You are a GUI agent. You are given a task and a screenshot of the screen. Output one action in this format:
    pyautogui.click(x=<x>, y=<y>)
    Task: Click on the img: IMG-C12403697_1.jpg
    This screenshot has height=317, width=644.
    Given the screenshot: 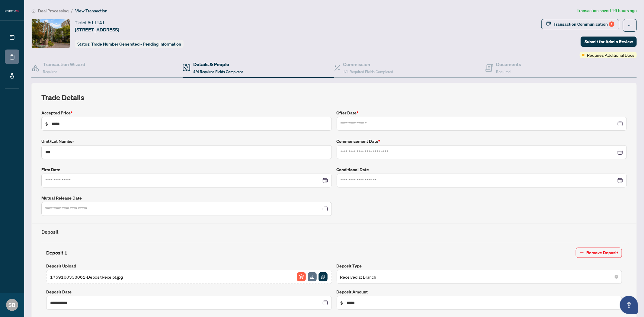 What is the action you would take?
    pyautogui.click(x=51, y=33)
    